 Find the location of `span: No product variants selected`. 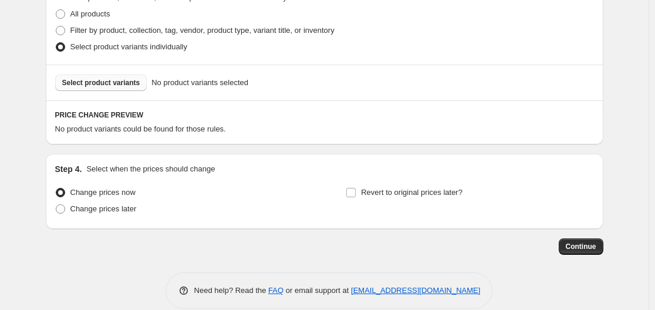

span: No product variants selected is located at coordinates (200, 83).